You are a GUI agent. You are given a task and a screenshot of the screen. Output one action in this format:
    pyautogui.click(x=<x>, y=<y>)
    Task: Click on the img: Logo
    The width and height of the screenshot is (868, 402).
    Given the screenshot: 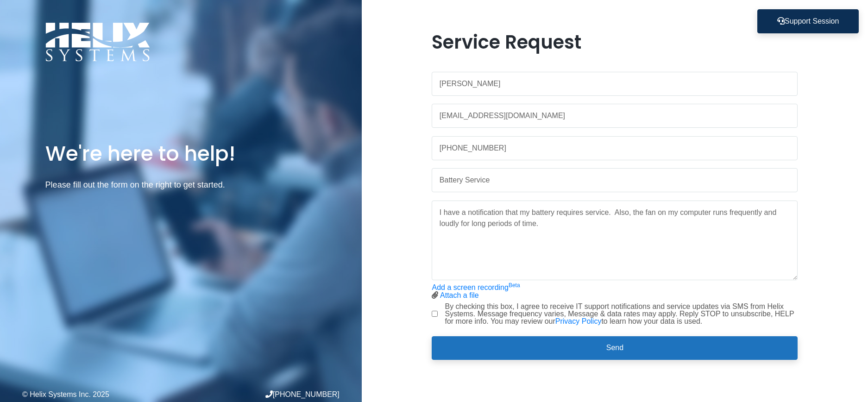 What is the action you would take?
    pyautogui.click(x=97, y=41)
    